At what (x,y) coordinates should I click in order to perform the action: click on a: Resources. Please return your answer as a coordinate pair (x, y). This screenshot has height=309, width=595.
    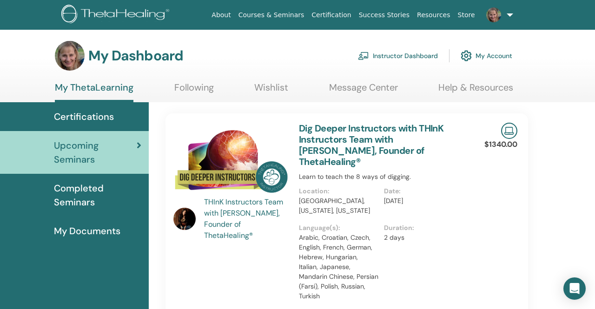
    Looking at the image, I should click on (434, 15).